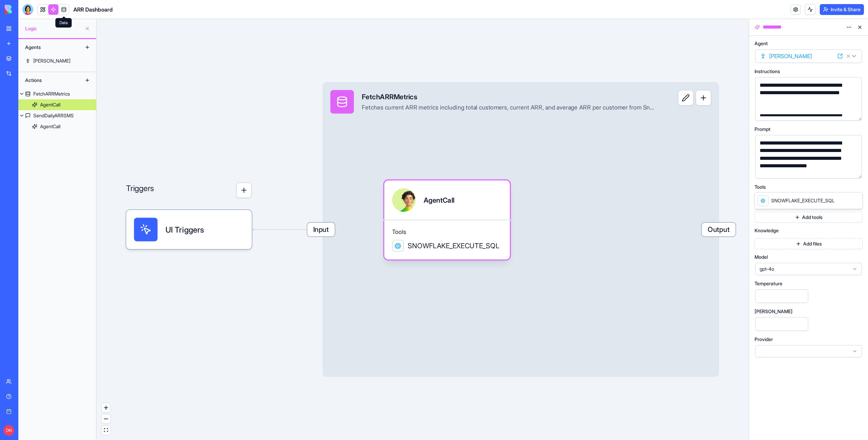  Describe the element at coordinates (320, 229) in the screenshot. I see `span: Input` at that location.